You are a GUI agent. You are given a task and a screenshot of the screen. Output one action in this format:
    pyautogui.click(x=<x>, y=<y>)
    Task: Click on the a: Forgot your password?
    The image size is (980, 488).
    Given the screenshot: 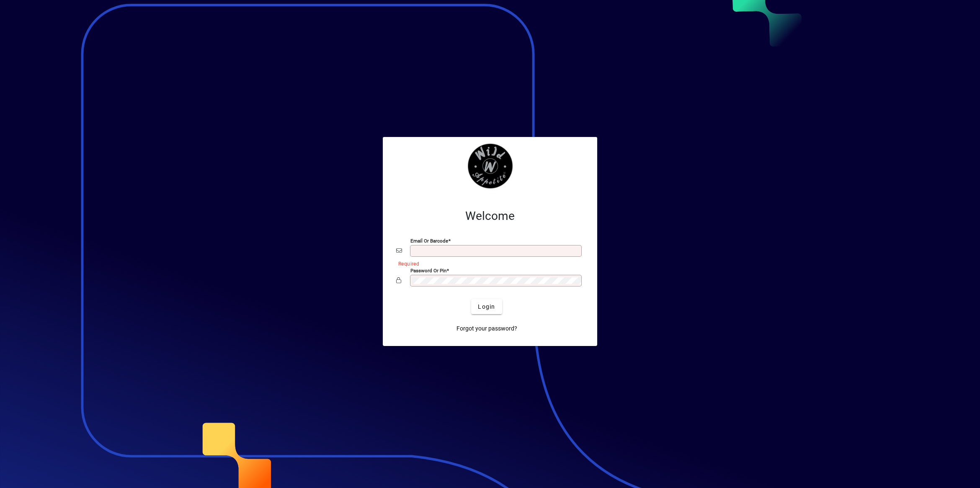 What is the action you would take?
    pyautogui.click(x=487, y=328)
    